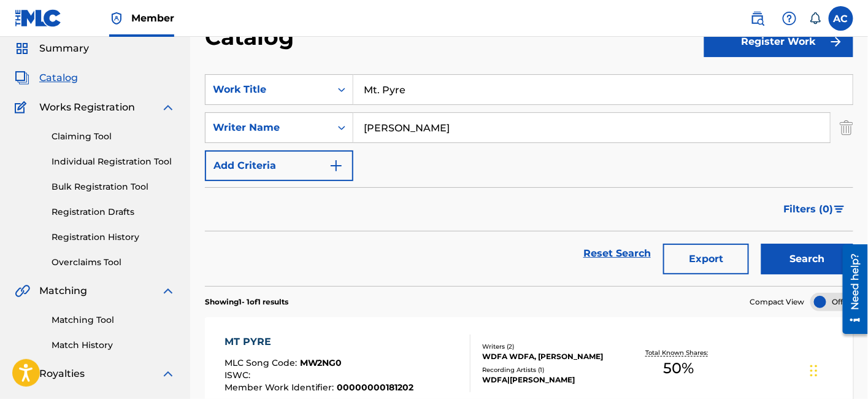  I want to click on div: Notifications, so click(815, 18).